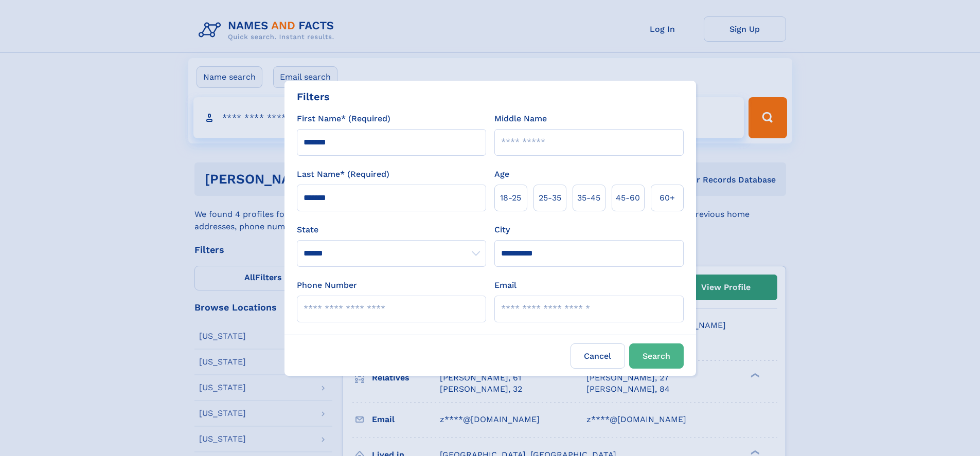 The height and width of the screenshot is (456, 980). I want to click on span: 45‑60, so click(628, 198).